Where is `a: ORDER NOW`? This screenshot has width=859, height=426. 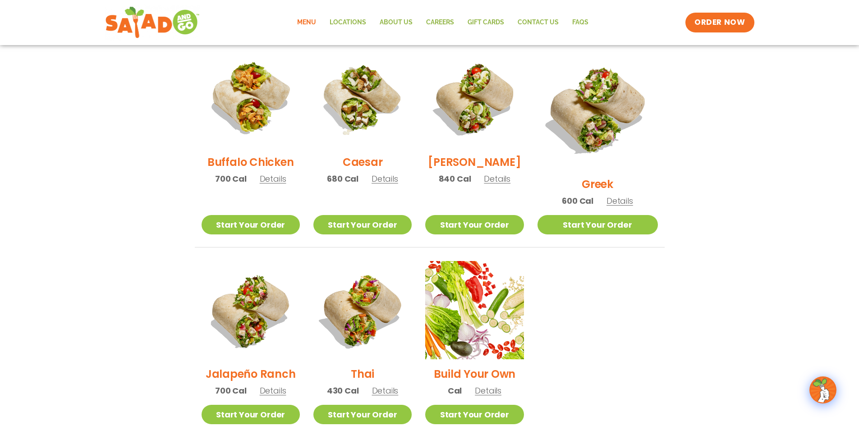 a: ORDER NOW is located at coordinates (720, 23).